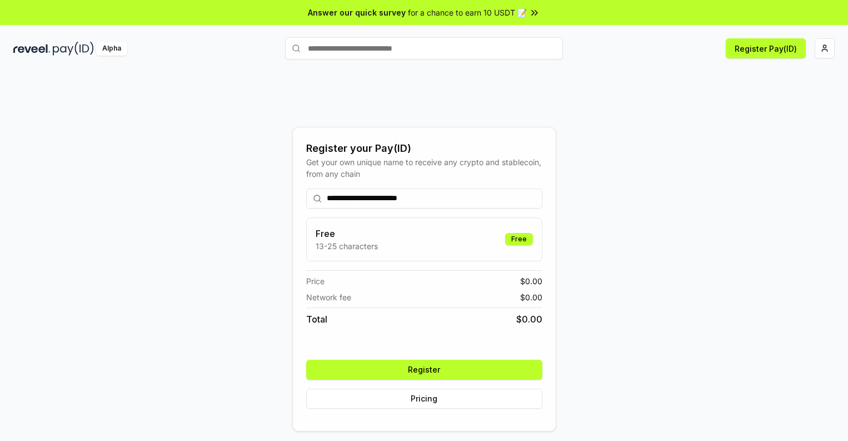 The image size is (848, 441). What do you see at coordinates (32, 48) in the screenshot?
I see `img: reveel_dark` at bounding box center [32, 48].